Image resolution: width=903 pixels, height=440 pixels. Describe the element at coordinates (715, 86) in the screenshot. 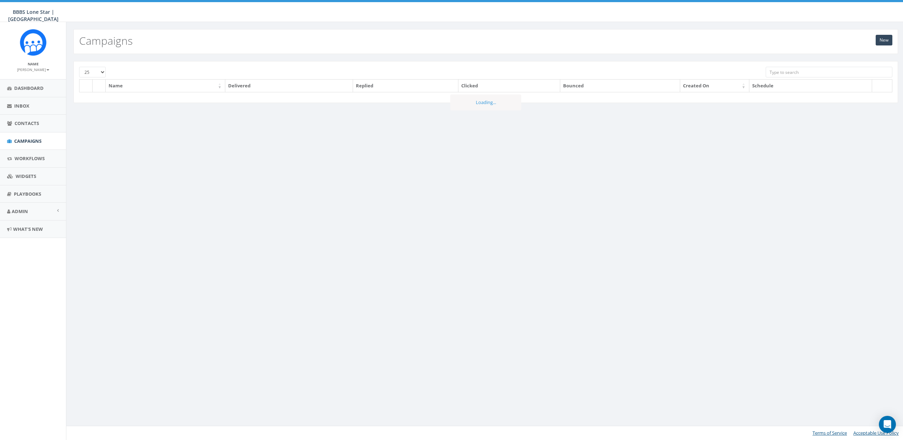

I see `th: Created On` at that location.